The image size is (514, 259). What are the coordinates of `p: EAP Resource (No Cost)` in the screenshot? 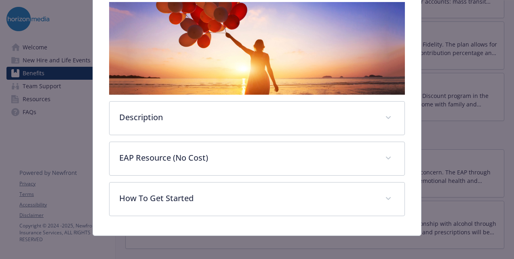 It's located at (247, 158).